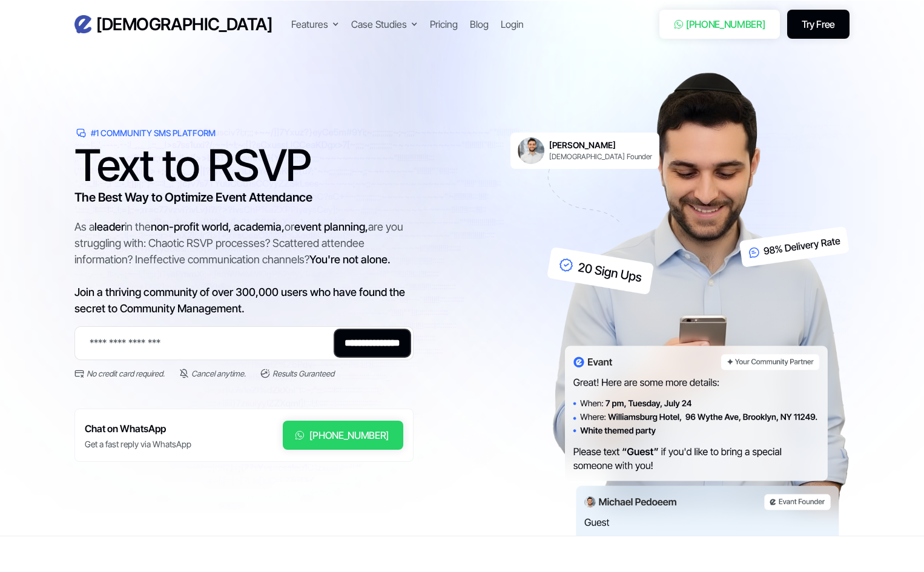 This screenshot has width=924, height=572. Describe the element at coordinates (217, 226) in the screenshot. I see `span: non-profit world, academia,` at that location.